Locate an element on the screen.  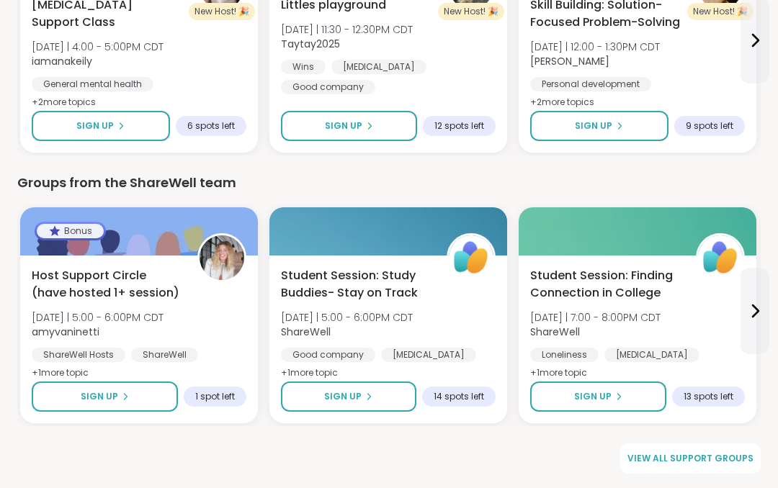
b: Taytay2025 is located at coordinates (310, 44).